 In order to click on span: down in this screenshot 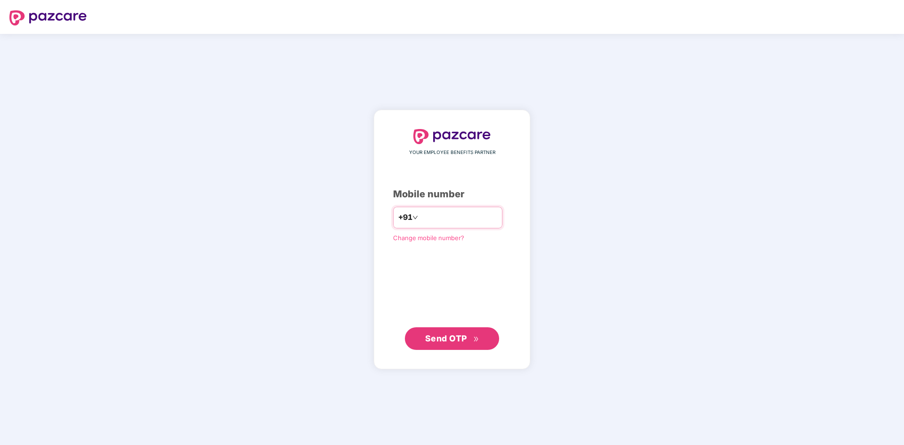, I will do `click(415, 218)`.